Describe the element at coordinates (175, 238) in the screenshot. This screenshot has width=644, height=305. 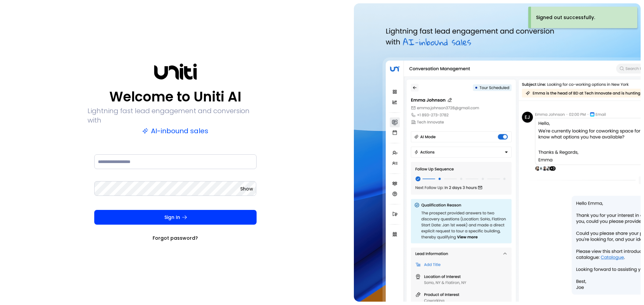
I see `a: Forgot password?` at that location.